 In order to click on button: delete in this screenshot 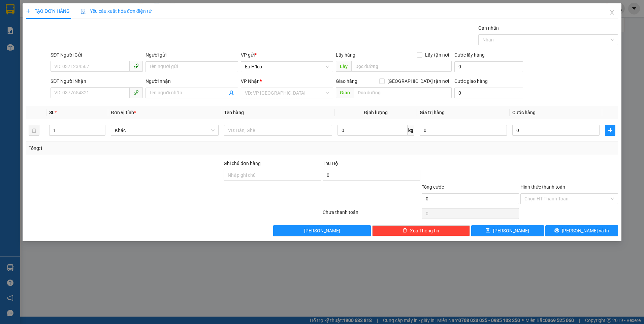, I will do `click(34, 130)`.